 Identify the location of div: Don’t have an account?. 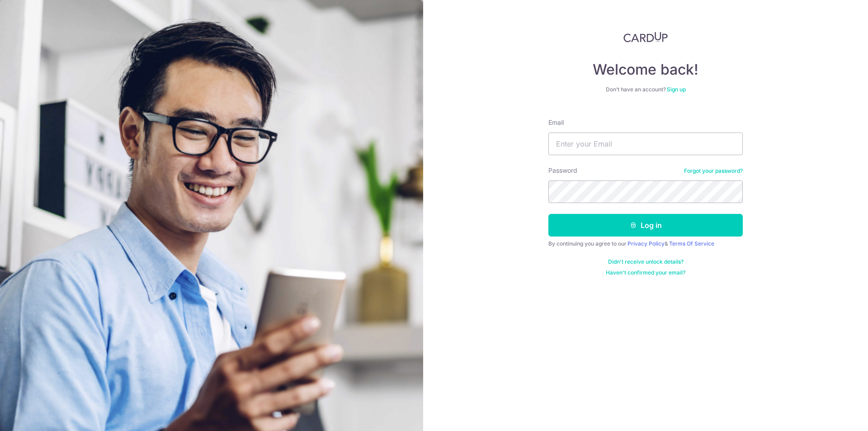
(646, 90).